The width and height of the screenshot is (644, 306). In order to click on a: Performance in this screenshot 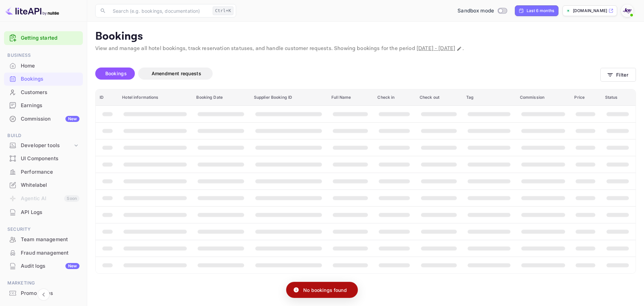, I will do `click(43, 172)`.